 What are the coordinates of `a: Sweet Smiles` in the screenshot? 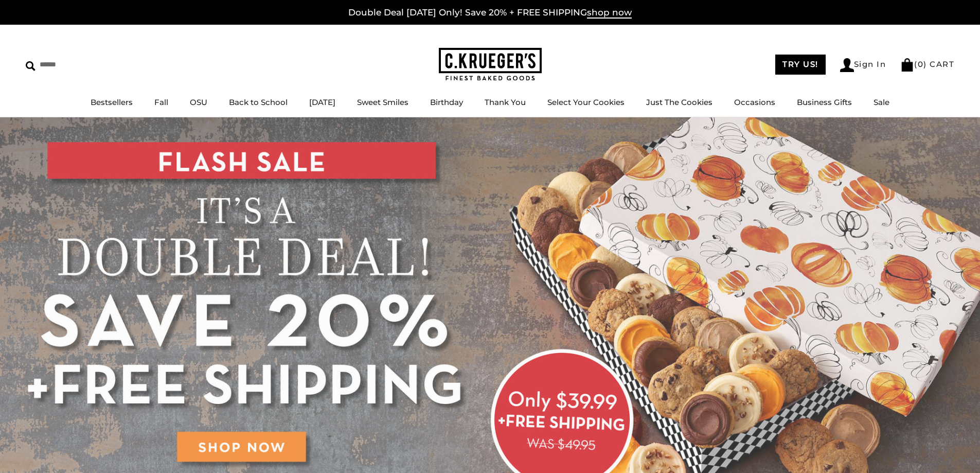 It's located at (383, 102).